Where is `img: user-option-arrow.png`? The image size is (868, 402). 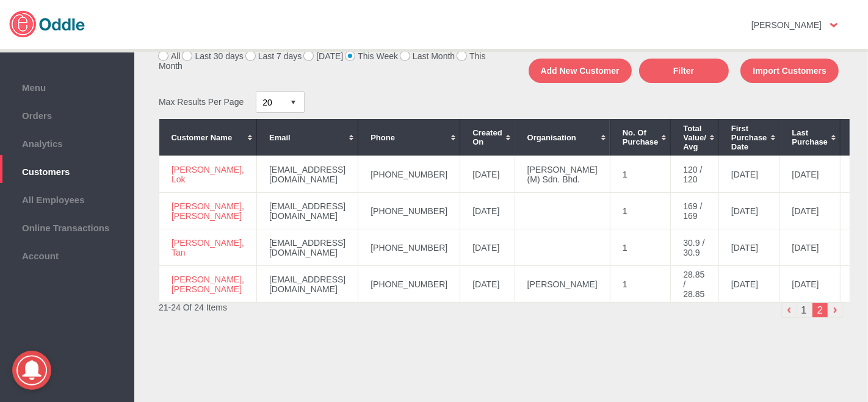
img: user-option-arrow.png is located at coordinates (834, 25).